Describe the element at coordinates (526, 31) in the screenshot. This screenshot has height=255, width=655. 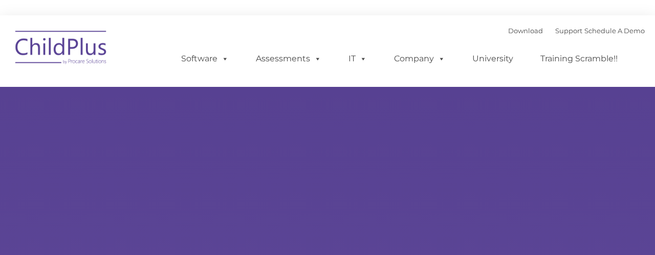
I see `a: Download` at that location.